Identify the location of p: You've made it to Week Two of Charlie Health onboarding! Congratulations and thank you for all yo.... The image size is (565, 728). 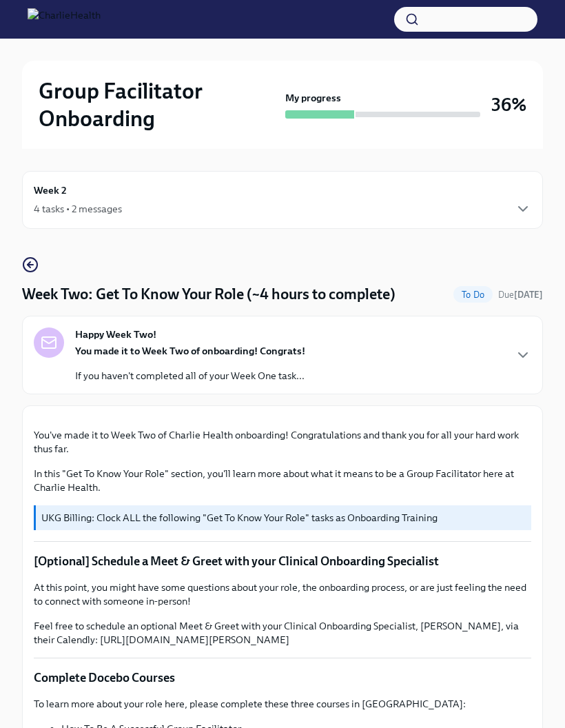
(283, 442).